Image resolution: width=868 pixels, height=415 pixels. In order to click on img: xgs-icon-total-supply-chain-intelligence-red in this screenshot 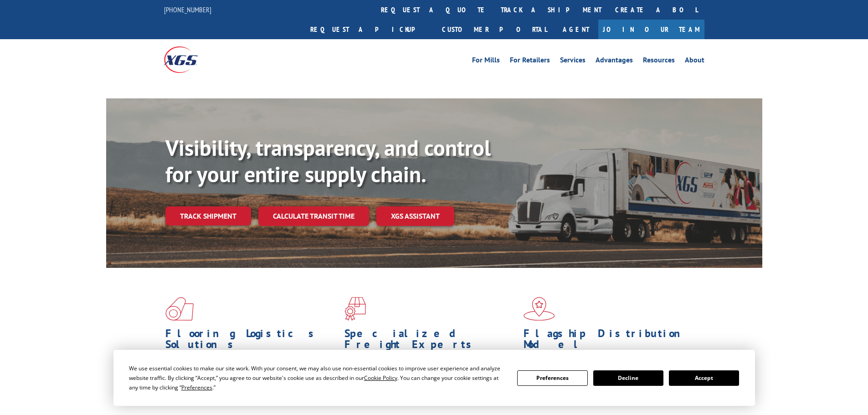, I will do `click(180, 309)`.